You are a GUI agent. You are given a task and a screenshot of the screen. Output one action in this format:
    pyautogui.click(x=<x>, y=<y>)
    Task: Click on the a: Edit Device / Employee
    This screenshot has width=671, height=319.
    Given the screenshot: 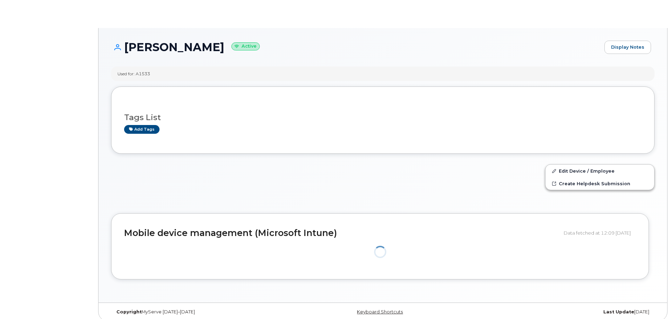 What is the action you would take?
    pyautogui.click(x=600, y=171)
    